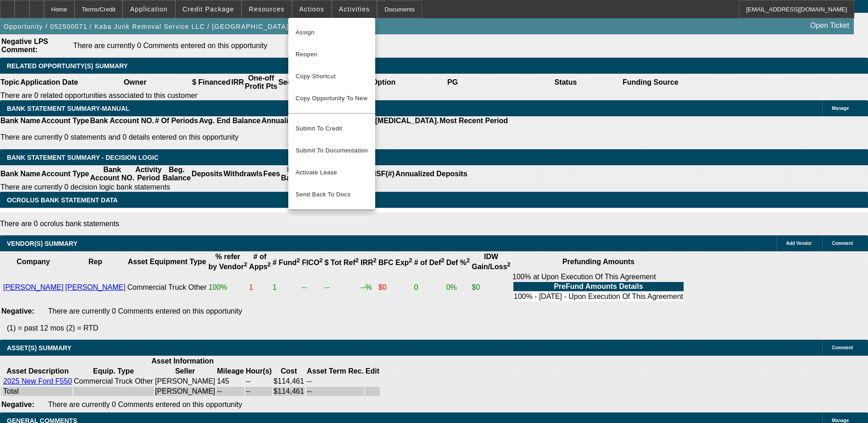 This screenshot has width=868, height=423. What do you see at coordinates (332, 77) in the screenshot?
I see `span: Copy Shortcut` at bounding box center [332, 77].